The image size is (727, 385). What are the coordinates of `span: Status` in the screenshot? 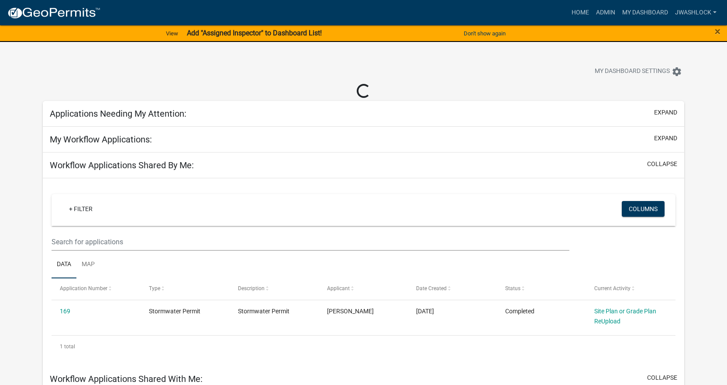 It's located at (512, 288).